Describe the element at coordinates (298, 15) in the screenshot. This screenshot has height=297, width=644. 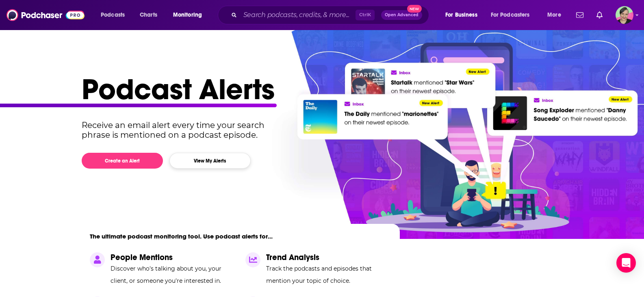
I see `input: Search podcasts, credits, & more...` at that location.